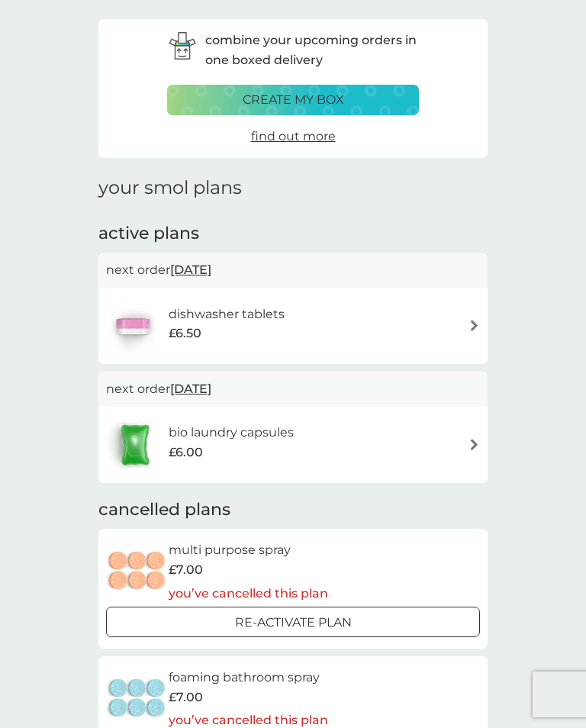 This screenshot has width=586, height=728. What do you see at coordinates (293, 100) in the screenshot?
I see `button: create my box` at bounding box center [293, 100].